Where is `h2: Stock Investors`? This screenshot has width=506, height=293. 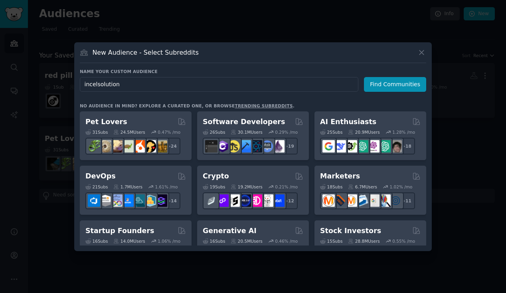 h2: Stock Investors is located at coordinates (351, 231).